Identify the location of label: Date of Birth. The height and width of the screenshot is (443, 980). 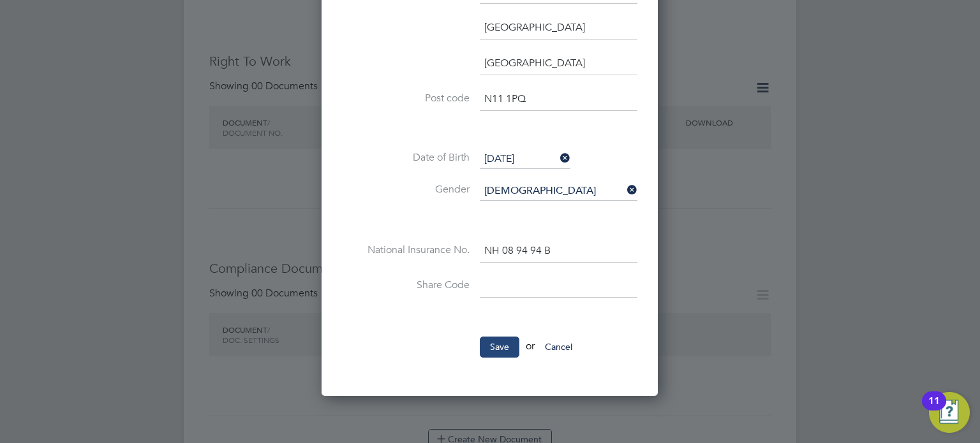
(406, 158).